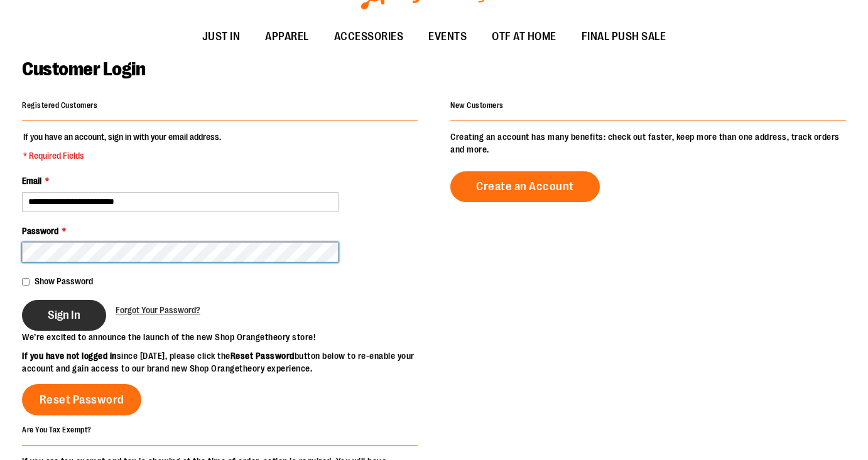  Describe the element at coordinates (624, 37) in the screenshot. I see `a: FINAL PUSH SALE` at that location.